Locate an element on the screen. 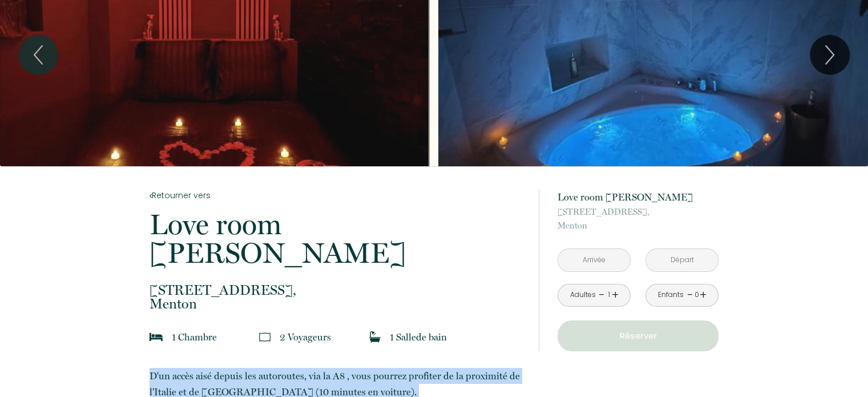 The width and height of the screenshot is (868, 397). span: s is located at coordinates (329, 337).